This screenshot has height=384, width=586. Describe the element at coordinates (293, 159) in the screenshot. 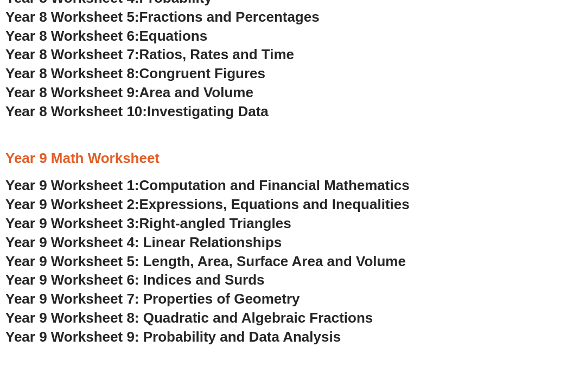

I see `h3: Year 9 Math Worksheet` at that location.